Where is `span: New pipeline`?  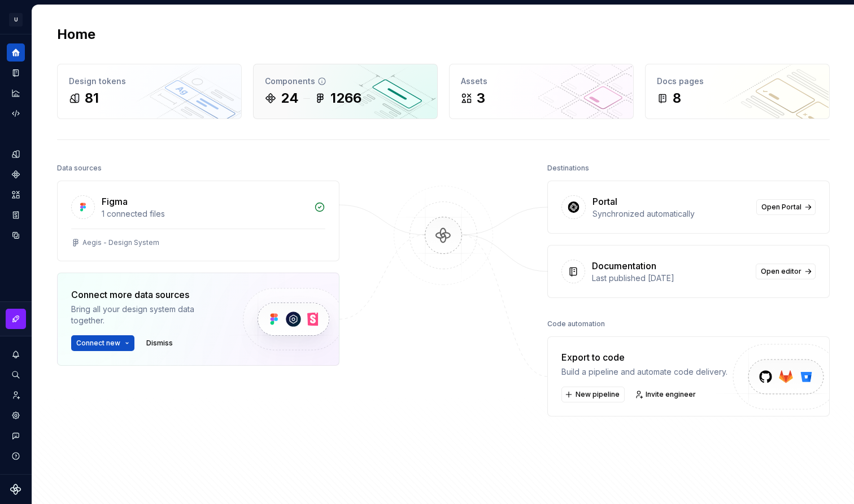
span: New pipeline is located at coordinates (598, 395).